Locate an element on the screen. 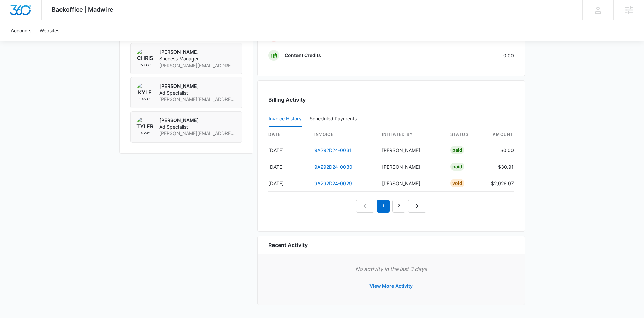  a: 9A292D24-0031 is located at coordinates (333, 150).